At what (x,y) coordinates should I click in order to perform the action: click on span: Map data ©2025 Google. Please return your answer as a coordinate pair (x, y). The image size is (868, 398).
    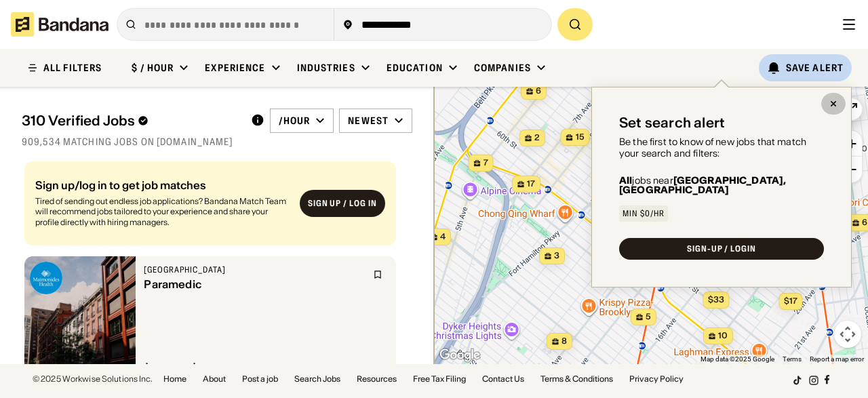
    Looking at the image, I should click on (737, 359).